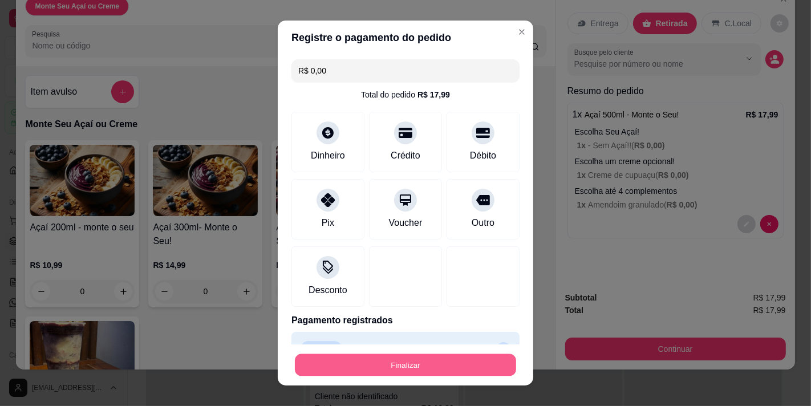 The height and width of the screenshot is (406, 811). Describe the element at coordinates (406, 95) in the screenshot. I see `div: Total do pedido` at that location.